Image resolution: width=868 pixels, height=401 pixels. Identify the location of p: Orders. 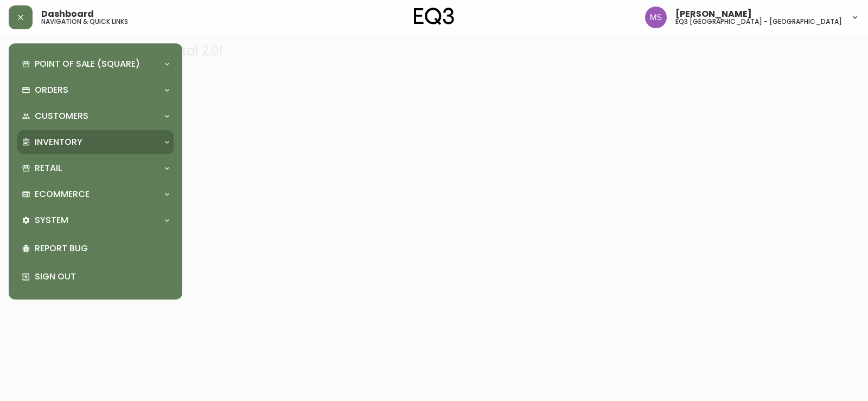
(52, 90).